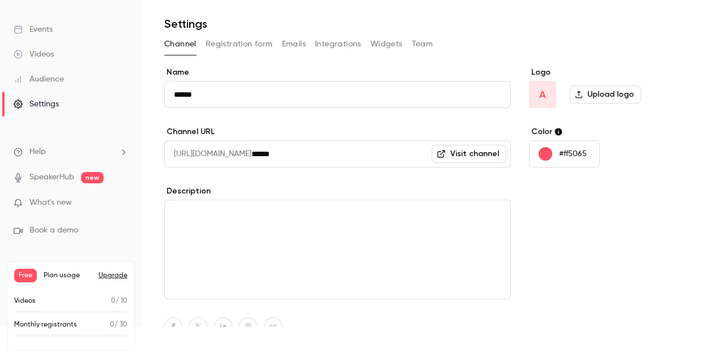  I want to click on a: SpeakerHub, so click(52, 177).